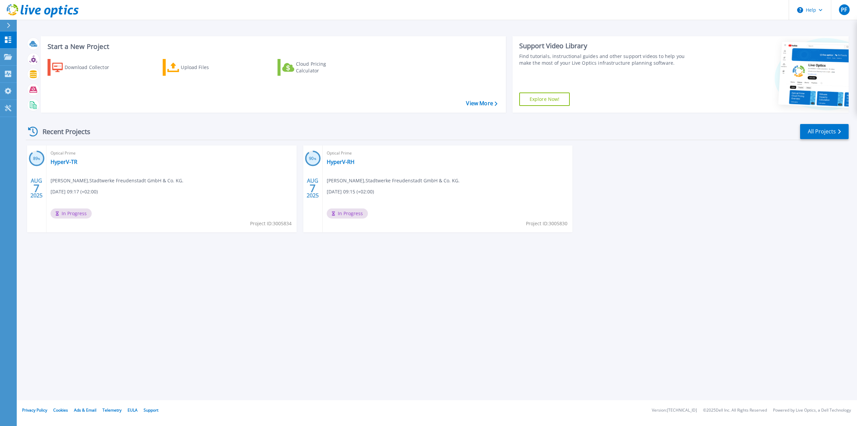 The height and width of the screenshot is (426, 857). Describe the element at coordinates (313, 158) in the screenshot. I see `h3: 90` at that location.